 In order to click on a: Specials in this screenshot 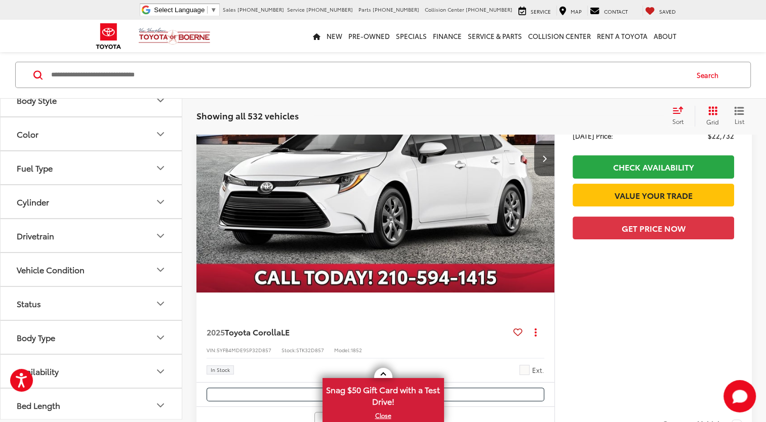, I will do `click(411, 36)`.